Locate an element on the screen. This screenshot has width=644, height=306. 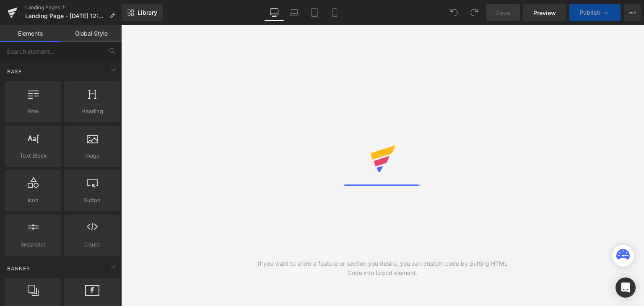
span: Liquid is located at coordinates (92, 244).